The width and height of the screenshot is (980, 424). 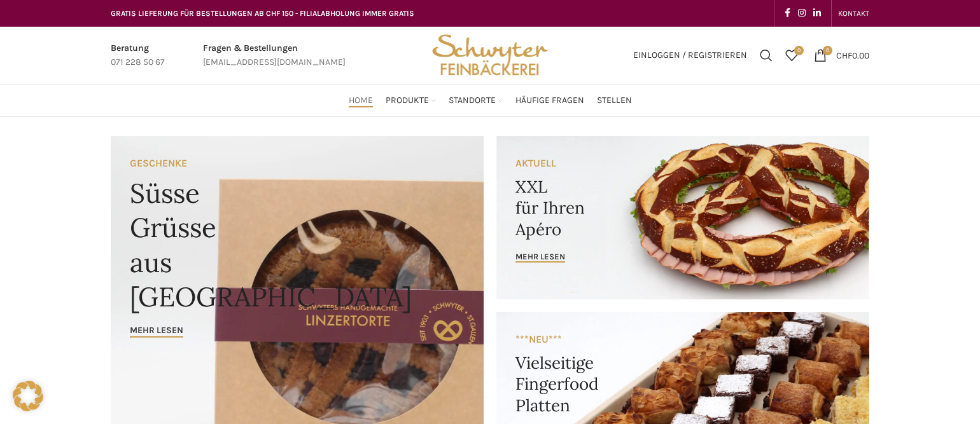 What do you see at coordinates (792, 56) in the screenshot?
I see `a: 0` at bounding box center [792, 56].